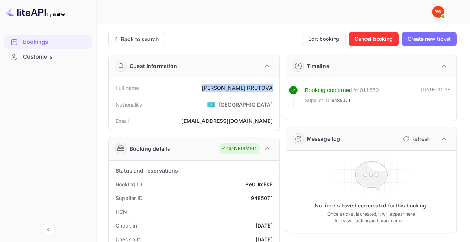  Describe the element at coordinates (238, 149) in the screenshot. I see `div: CONFIRMED` at that location.